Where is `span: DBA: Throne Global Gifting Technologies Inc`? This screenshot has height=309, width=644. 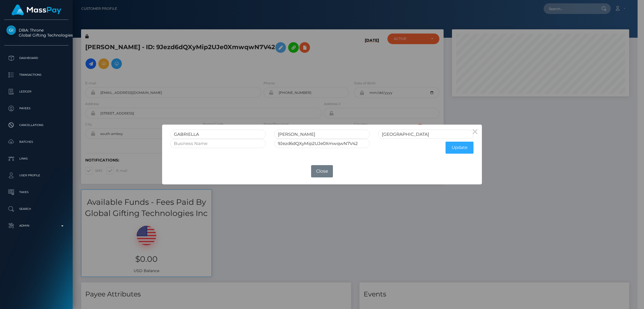
span: DBA: Throne Global Gifting Technologies Inc is located at coordinates (36, 33).